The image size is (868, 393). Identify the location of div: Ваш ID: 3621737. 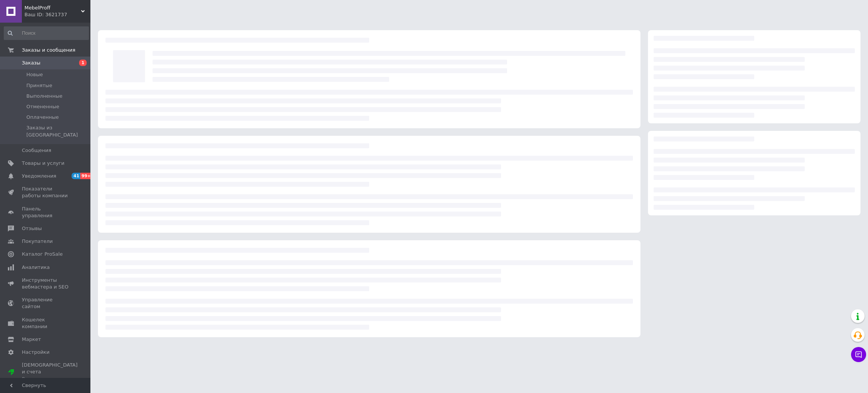
(57, 15).